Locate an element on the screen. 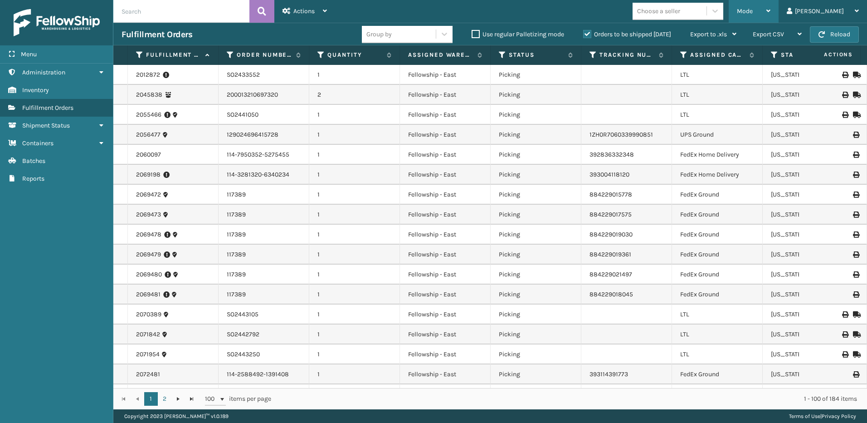 The height and width of the screenshot is (423, 867). td: SO2433552 is located at coordinates (264, 75).